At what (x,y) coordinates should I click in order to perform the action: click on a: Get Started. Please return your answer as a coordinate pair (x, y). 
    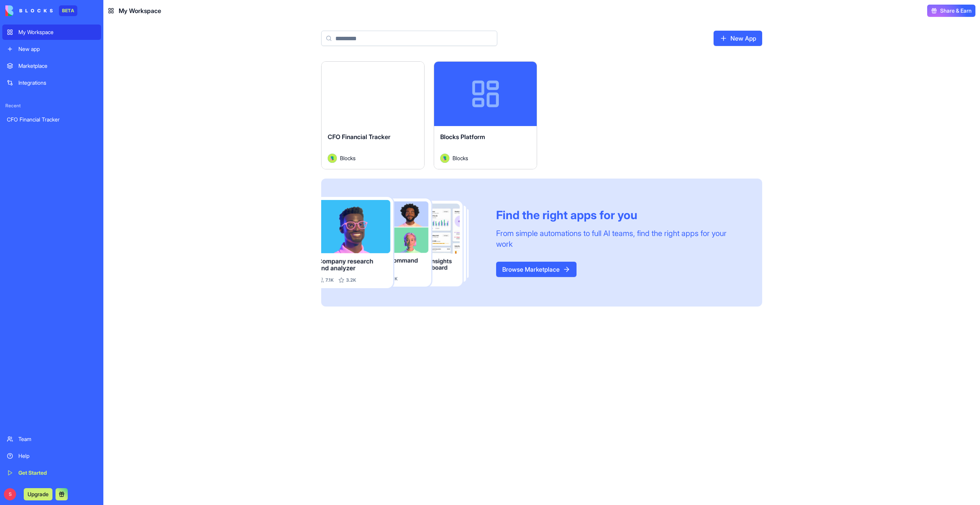
    Looking at the image, I should click on (52, 472).